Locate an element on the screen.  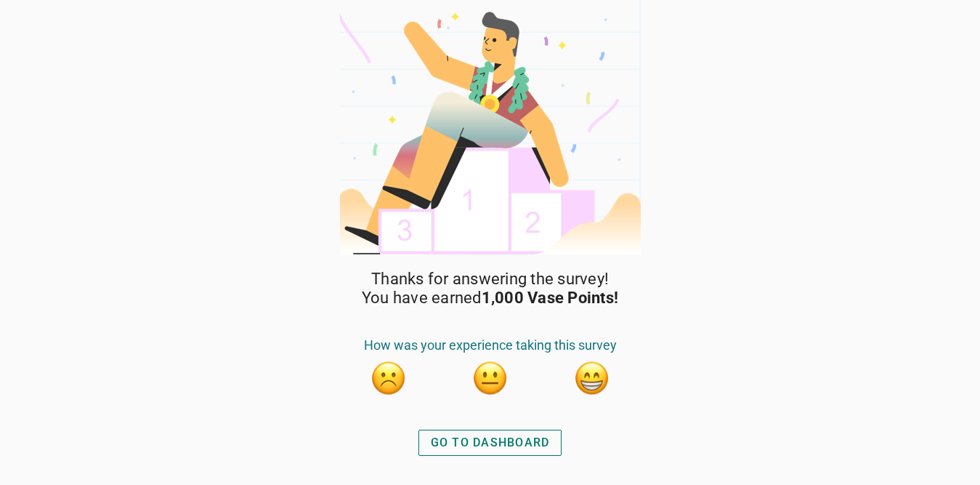
div: GO TO DASHBOARD is located at coordinates (490, 443).